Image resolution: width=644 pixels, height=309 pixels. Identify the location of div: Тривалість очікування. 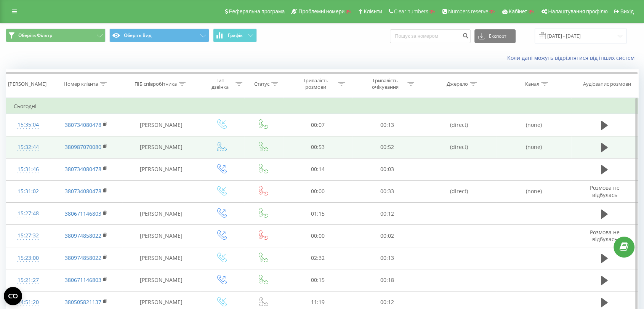
(385, 84).